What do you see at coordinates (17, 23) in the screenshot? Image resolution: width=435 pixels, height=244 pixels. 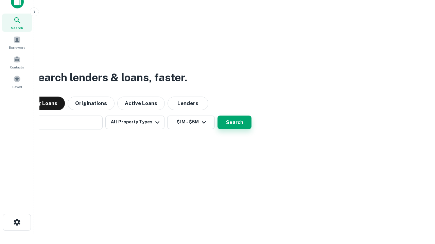 I see `div: Search` at bounding box center [17, 23].